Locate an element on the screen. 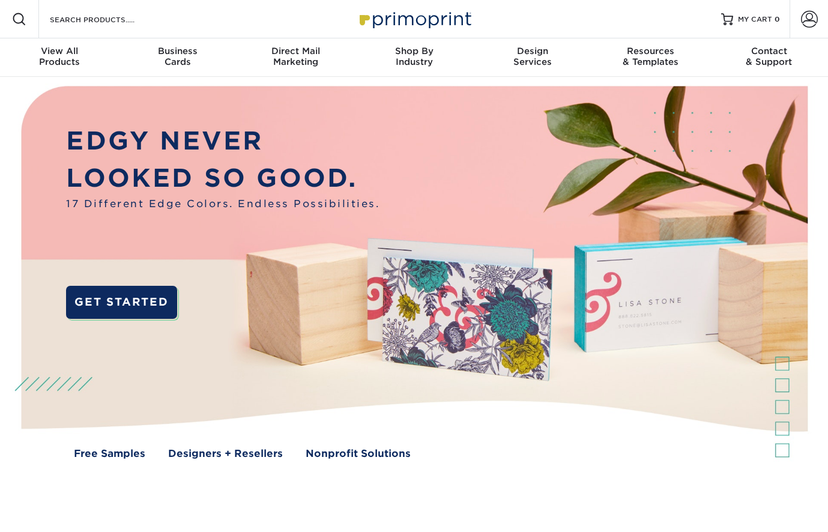  span: Business is located at coordinates (177, 51).